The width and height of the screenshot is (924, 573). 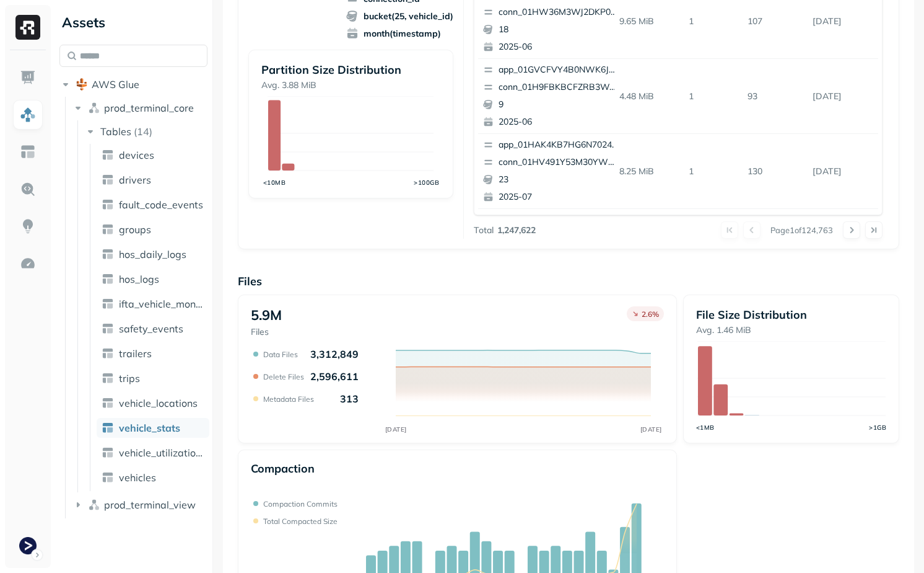 I want to click on p: 93, so click(x=775, y=96).